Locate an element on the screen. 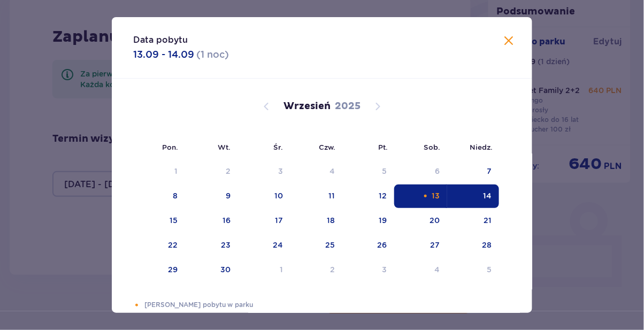 The width and height of the screenshot is (644, 330). small: Śr. is located at coordinates (278, 147).